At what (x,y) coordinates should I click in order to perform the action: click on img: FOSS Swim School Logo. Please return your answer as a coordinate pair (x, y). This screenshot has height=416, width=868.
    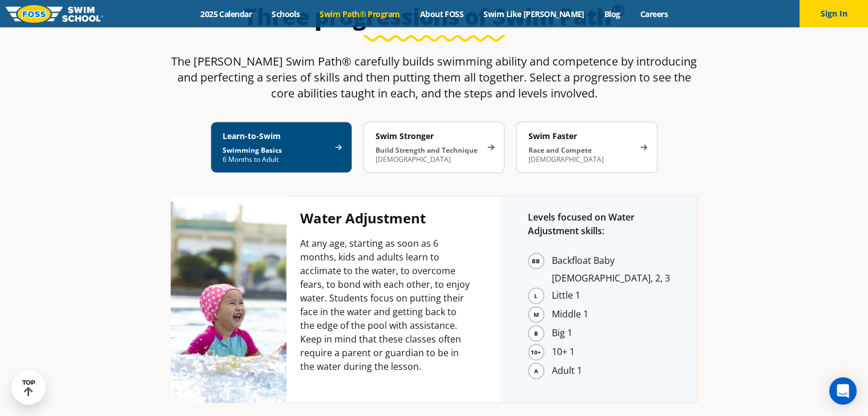
    Looking at the image, I should click on (54, 13).